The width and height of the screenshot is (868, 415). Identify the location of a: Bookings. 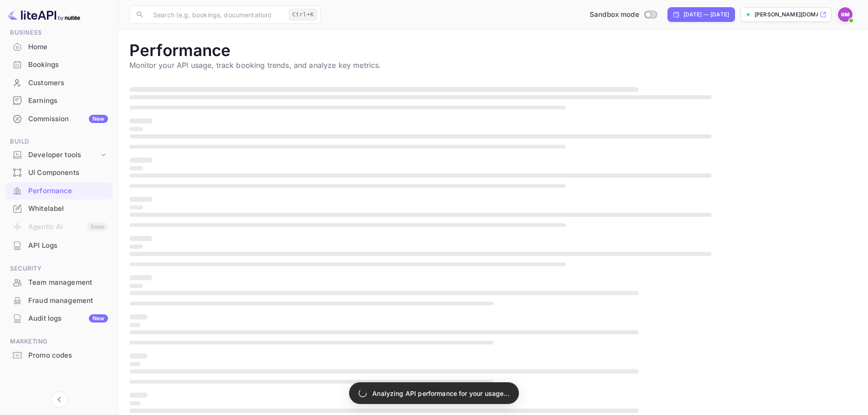
(59, 64).